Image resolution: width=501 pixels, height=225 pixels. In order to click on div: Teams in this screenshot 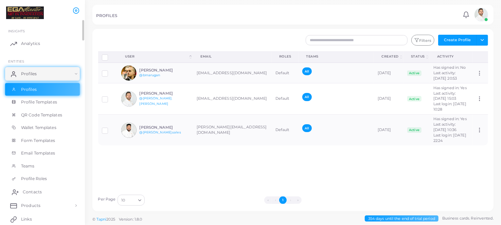, I will do `click(336, 56)`.